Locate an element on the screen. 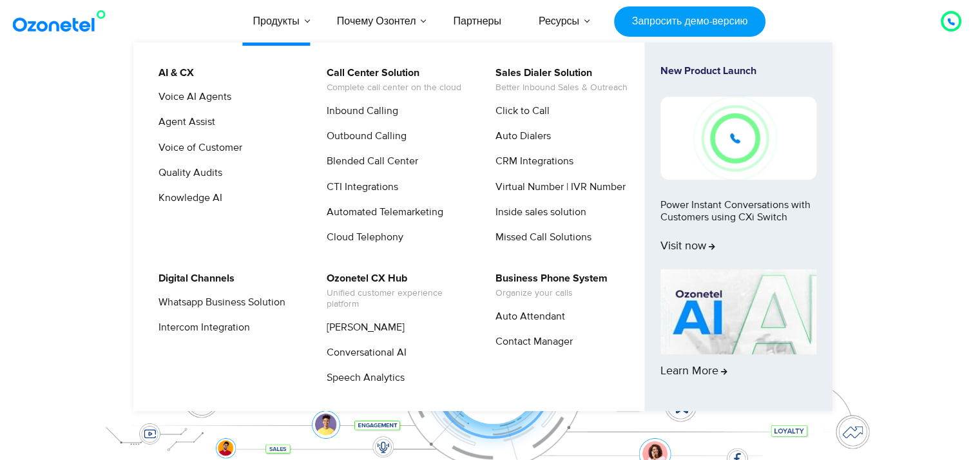  a: New Product LaunchPower Instant Conversations with Customers using CXi SwitchVisit now is located at coordinates (739, 165).